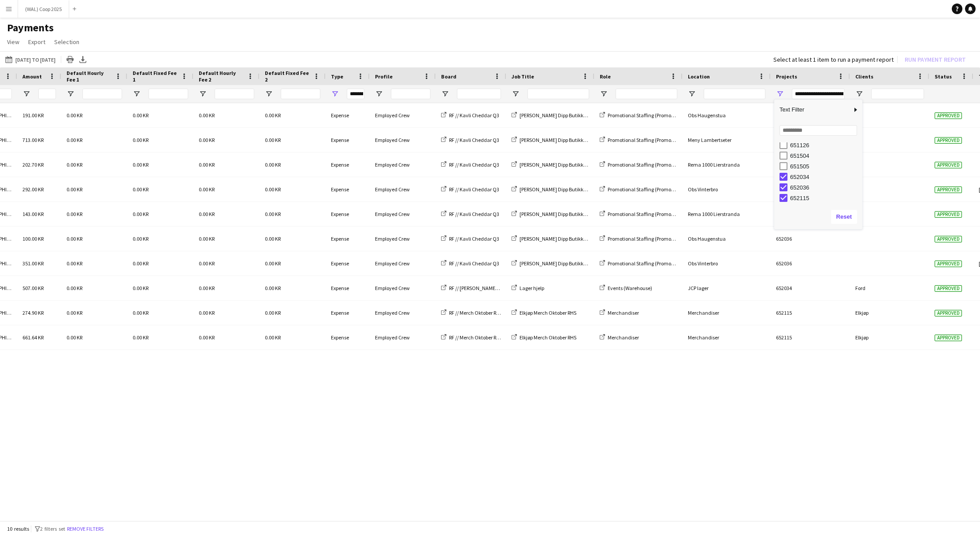  I want to click on span: Board, so click(448, 76).